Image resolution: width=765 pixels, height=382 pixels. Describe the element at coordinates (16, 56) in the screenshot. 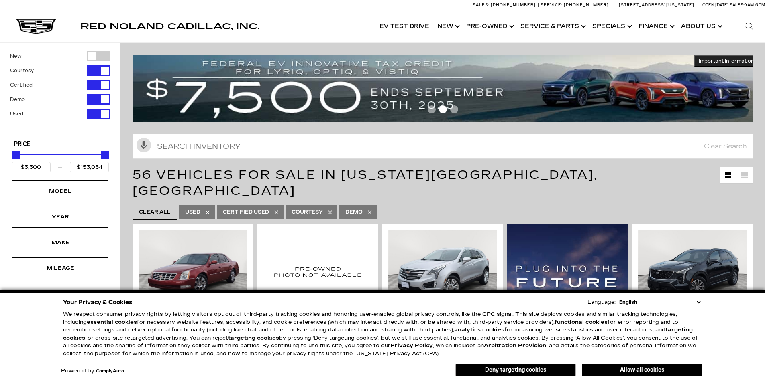

I see `label: New` at that location.